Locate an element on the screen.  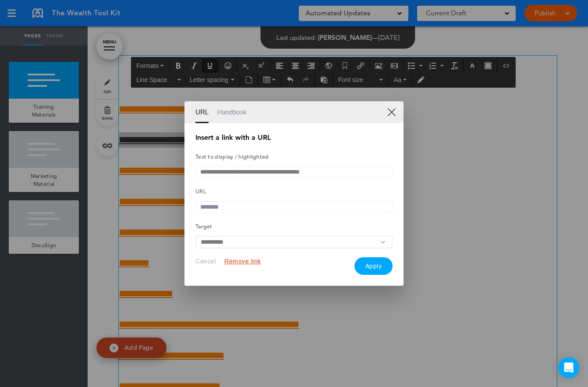
a: XX is located at coordinates (391, 112).